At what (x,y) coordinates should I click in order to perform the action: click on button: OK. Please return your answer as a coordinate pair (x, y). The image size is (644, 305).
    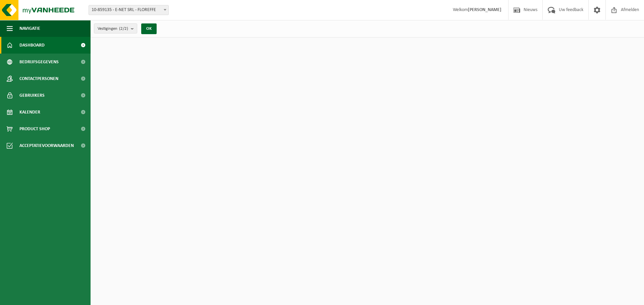
    Looking at the image, I should click on (149, 29).